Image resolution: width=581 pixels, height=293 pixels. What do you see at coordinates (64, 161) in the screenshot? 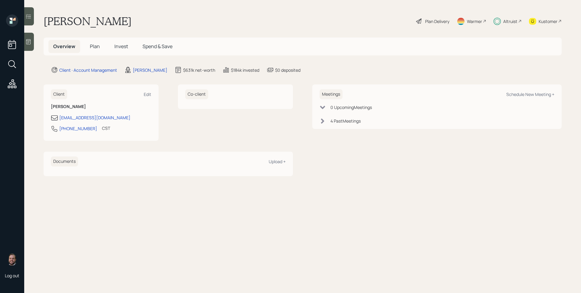
I see `h6: Documents` at bounding box center [64, 161].